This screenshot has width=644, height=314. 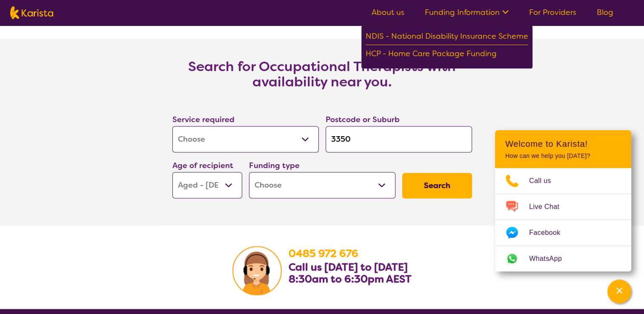 I want to click on img: Karista Client Service, so click(x=257, y=271).